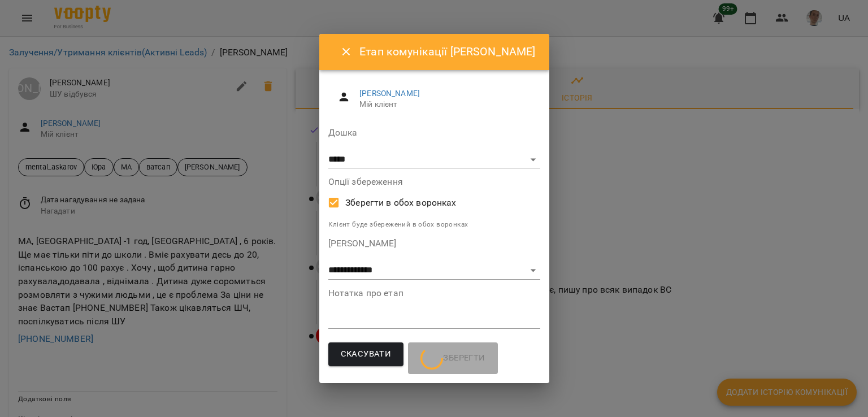 This screenshot has width=868, height=417. I want to click on button: Скасувати, so click(366, 355).